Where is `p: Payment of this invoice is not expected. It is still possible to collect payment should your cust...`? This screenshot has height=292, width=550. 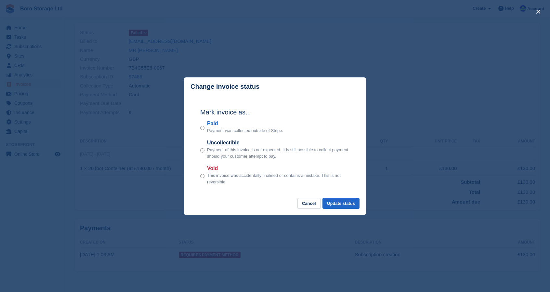
p: Payment of this invoice is not expected. It is still possible to collect payment should your cust... is located at coordinates (278, 153).